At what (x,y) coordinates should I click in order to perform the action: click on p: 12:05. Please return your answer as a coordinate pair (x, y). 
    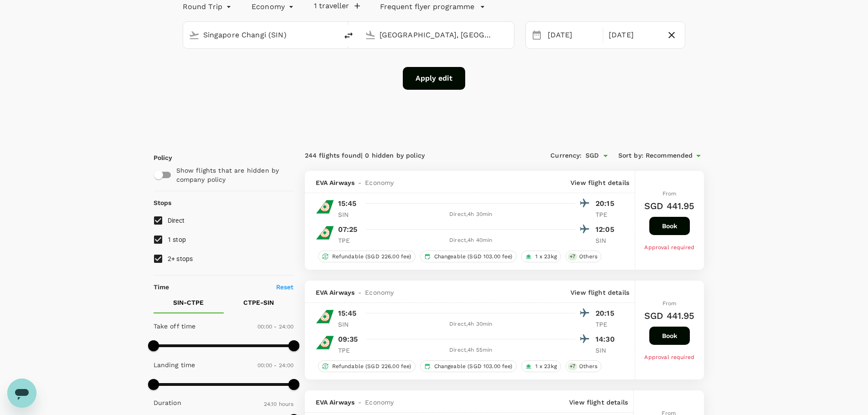
    Looking at the image, I should click on (607, 229).